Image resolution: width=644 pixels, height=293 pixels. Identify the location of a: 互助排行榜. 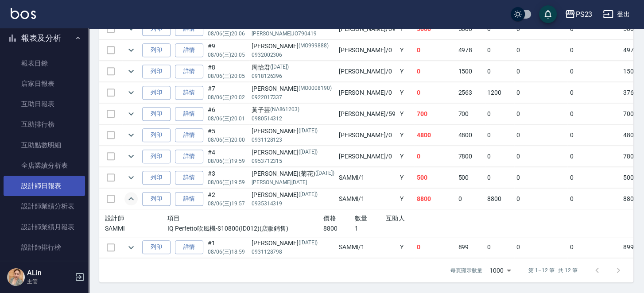
(44, 124).